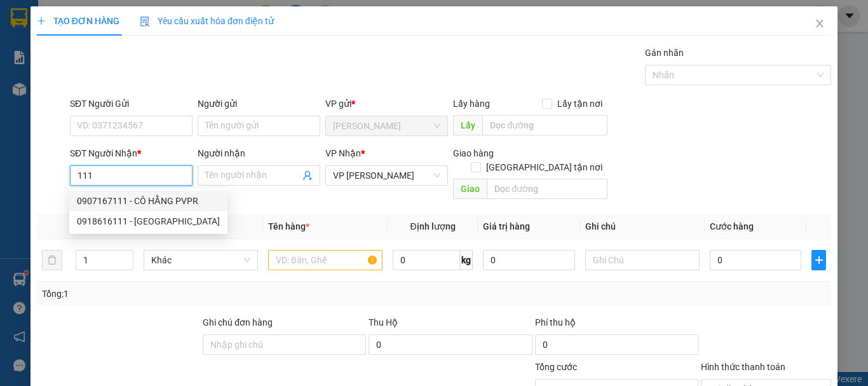 The image size is (868, 386). I want to click on label: Hình thức thanh toán, so click(743, 367).